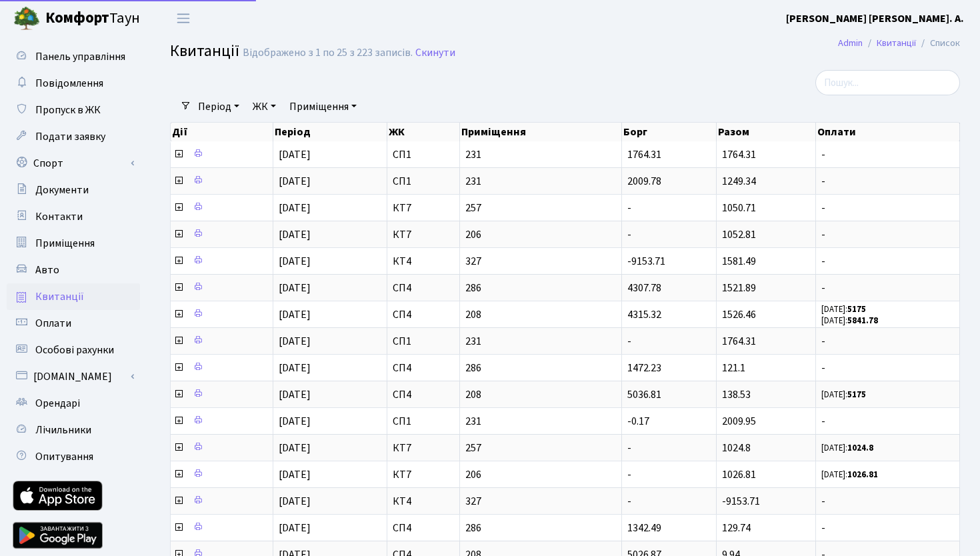 This screenshot has width=980, height=556. I want to click on span: 138.53, so click(736, 395).